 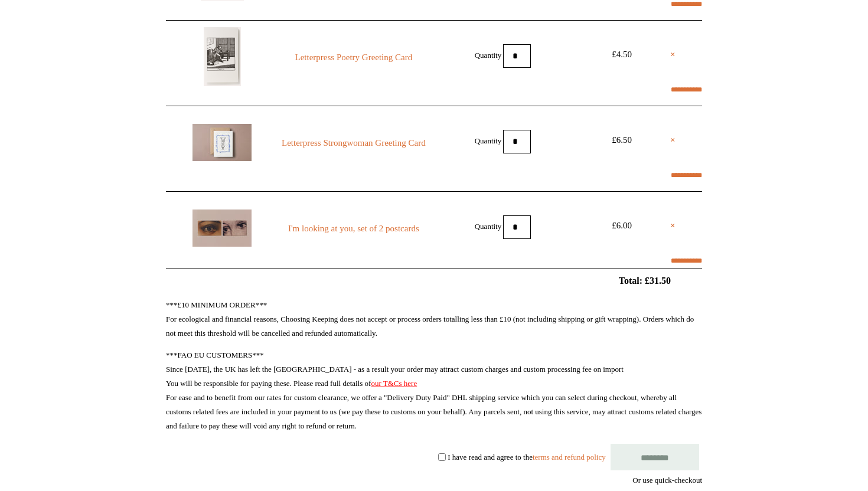 I want to click on label: I have read and agree to the, so click(x=526, y=456).